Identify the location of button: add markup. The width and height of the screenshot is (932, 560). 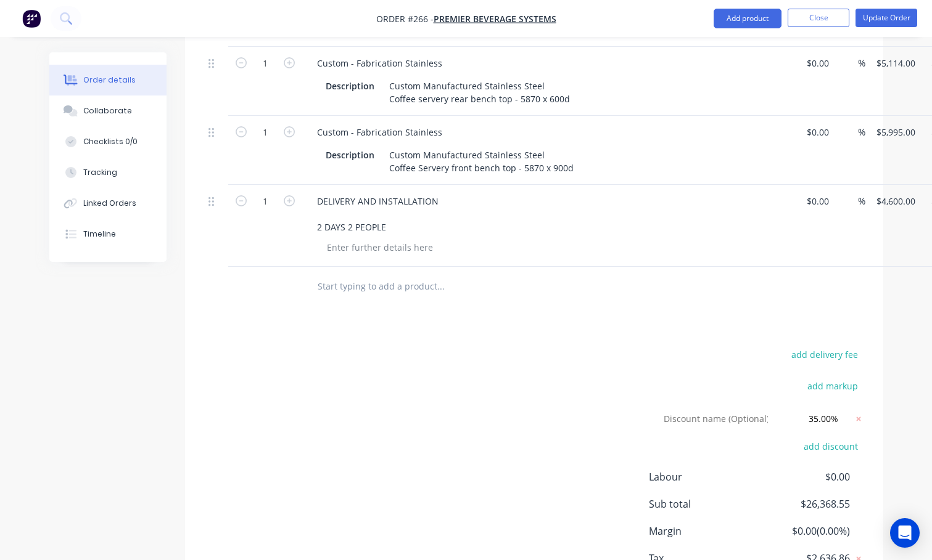
(833, 386).